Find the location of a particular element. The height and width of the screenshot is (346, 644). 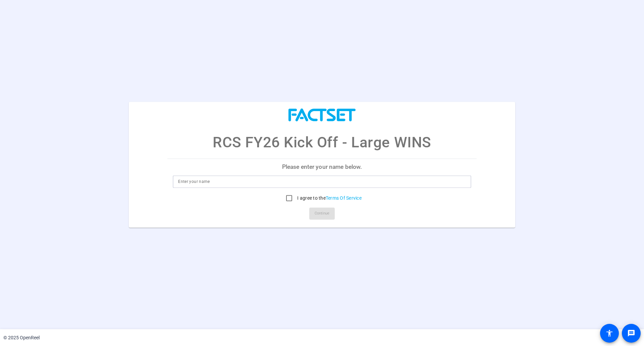

input: Enter your name is located at coordinates (322, 181).